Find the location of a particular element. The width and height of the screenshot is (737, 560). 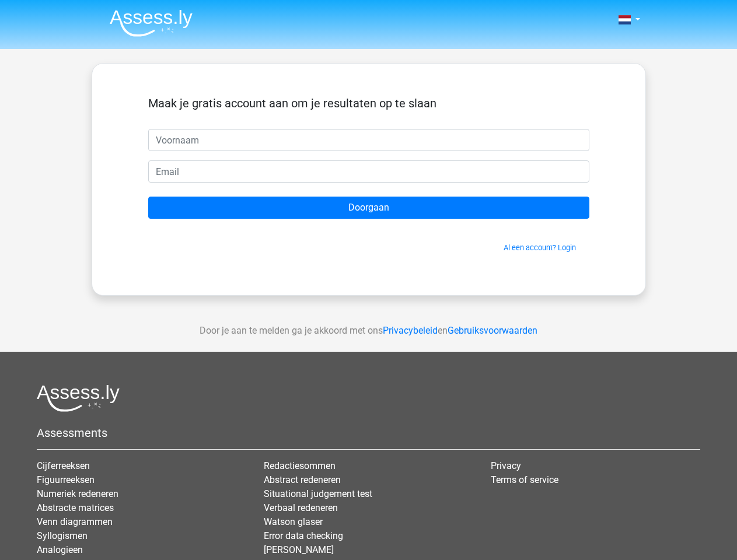

a: Abstract redeneren is located at coordinates (302, 480).